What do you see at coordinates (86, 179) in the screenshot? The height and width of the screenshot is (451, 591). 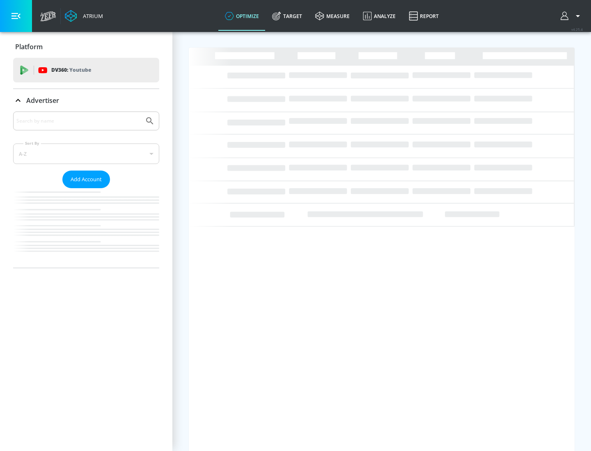 I see `span: Add Account` at bounding box center [86, 179].